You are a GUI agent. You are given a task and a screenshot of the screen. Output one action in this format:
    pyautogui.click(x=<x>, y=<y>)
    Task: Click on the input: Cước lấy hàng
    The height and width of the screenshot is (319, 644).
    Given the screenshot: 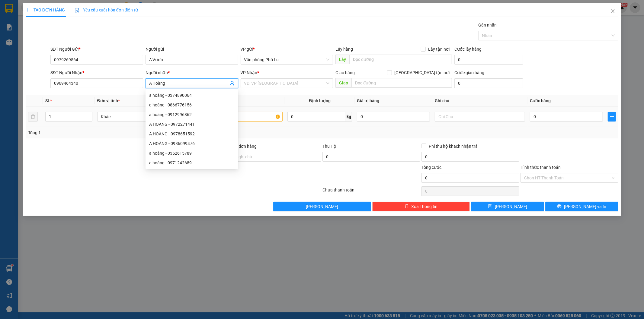 What is the action you would take?
    pyautogui.click(x=489, y=60)
    